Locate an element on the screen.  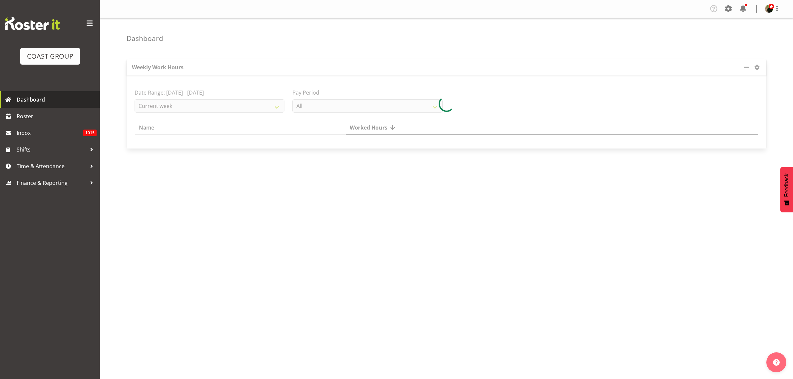
h4: Dashboard is located at coordinates (145, 38).